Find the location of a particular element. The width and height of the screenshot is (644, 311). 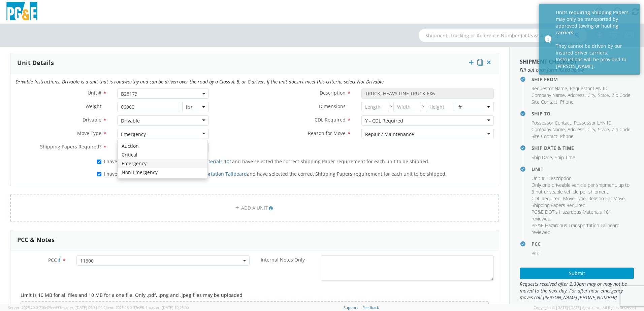

div: Units requiring Shipping Papers may only be transported by approved towing or hauling carriers. T... is located at coordinates (595, 39).